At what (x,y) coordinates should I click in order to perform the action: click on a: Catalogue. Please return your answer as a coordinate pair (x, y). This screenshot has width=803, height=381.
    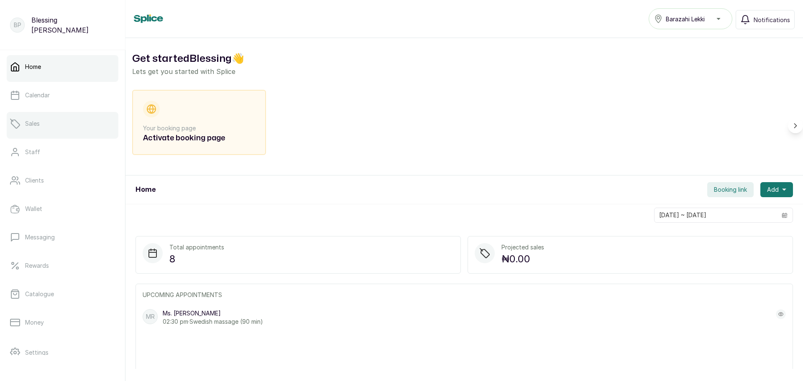
    Looking at the image, I should click on (62, 294).